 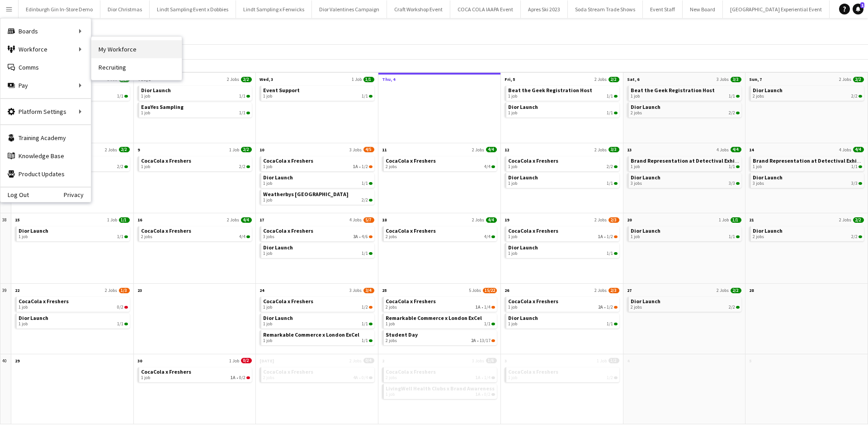 What do you see at coordinates (487, 308) in the screenshot?
I see `span: 1/4` at bounding box center [487, 308].